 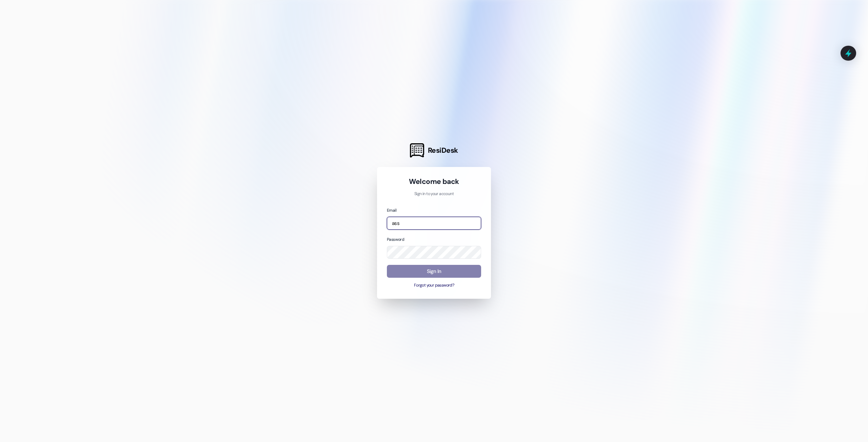 I want to click on span: ResiDesk, so click(x=442, y=151).